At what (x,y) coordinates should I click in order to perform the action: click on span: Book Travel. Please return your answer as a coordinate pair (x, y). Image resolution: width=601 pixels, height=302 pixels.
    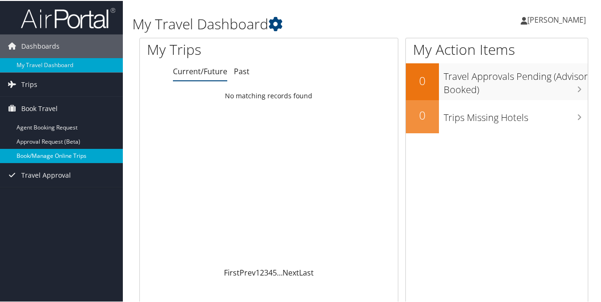
    Looking at the image, I should click on (39, 108).